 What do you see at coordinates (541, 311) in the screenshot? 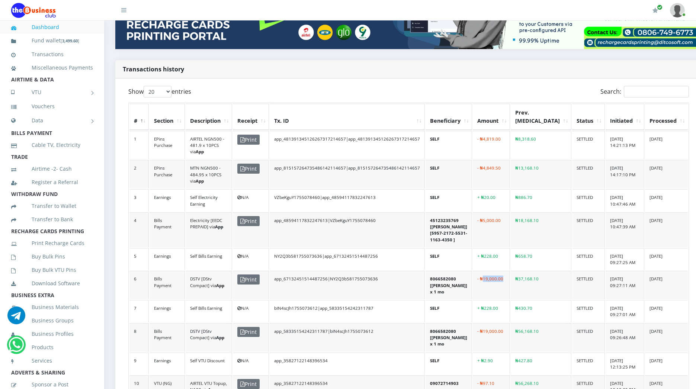
I see `td: ₦430.70` at bounding box center [541, 311].